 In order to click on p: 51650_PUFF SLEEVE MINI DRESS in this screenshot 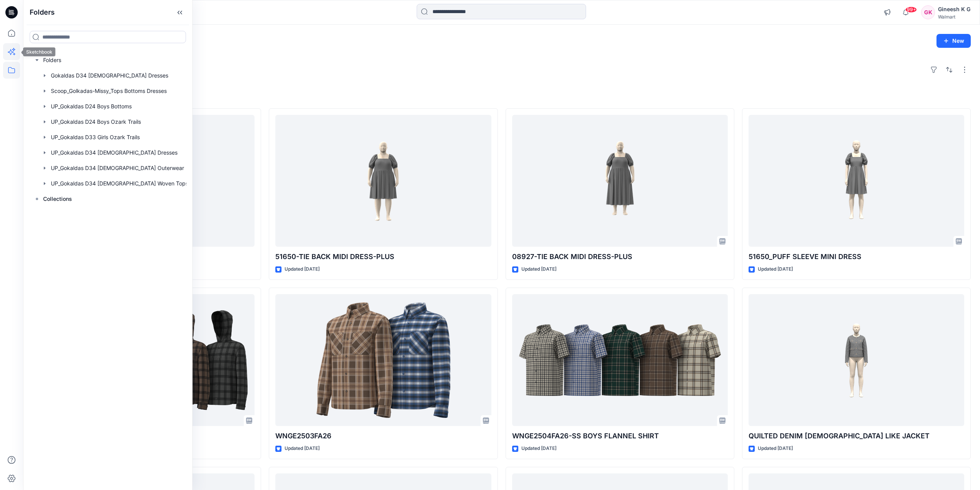, I will do `click(856, 257)`.